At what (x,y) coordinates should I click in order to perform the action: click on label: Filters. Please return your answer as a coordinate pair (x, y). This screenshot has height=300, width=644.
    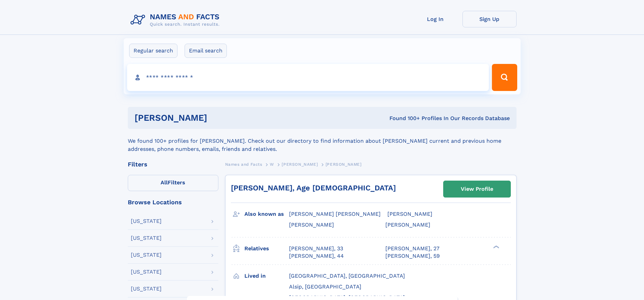
    Looking at the image, I should click on (173, 183).